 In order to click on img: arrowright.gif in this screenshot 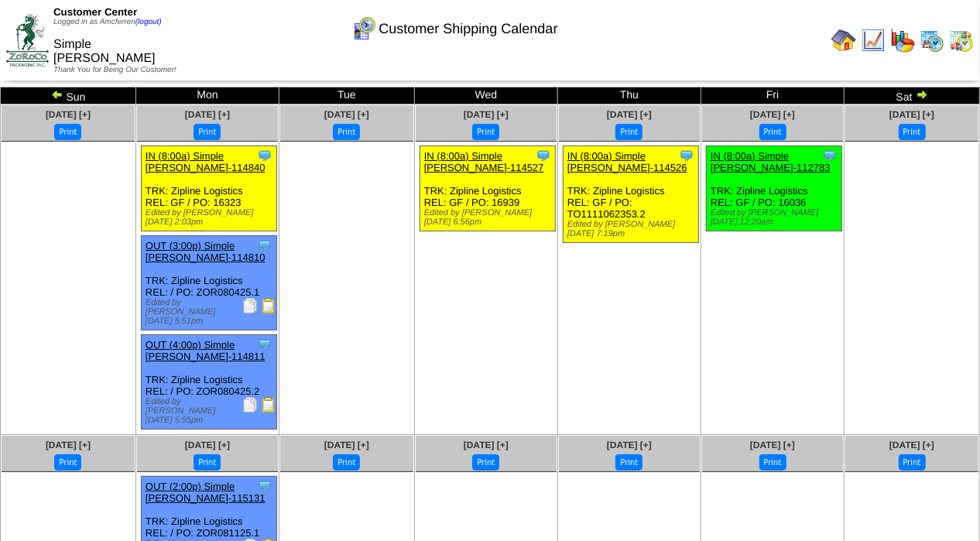, I will do `click(922, 95)`.